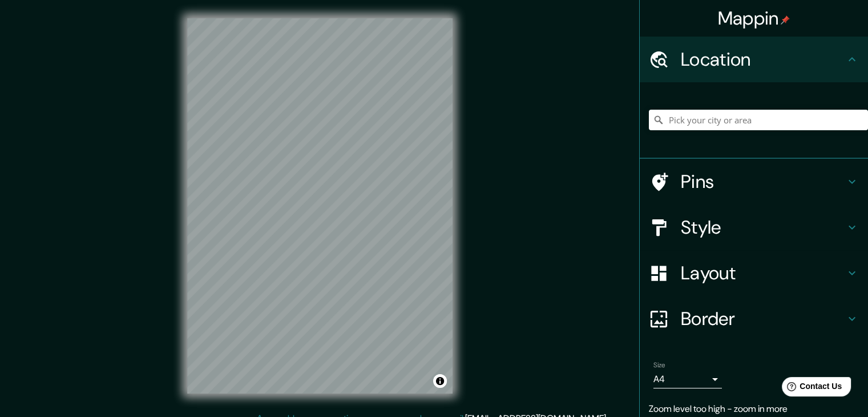 This screenshot has width=868, height=417. What do you see at coordinates (754, 273) in the screenshot?
I see `div: Layout` at bounding box center [754, 273].